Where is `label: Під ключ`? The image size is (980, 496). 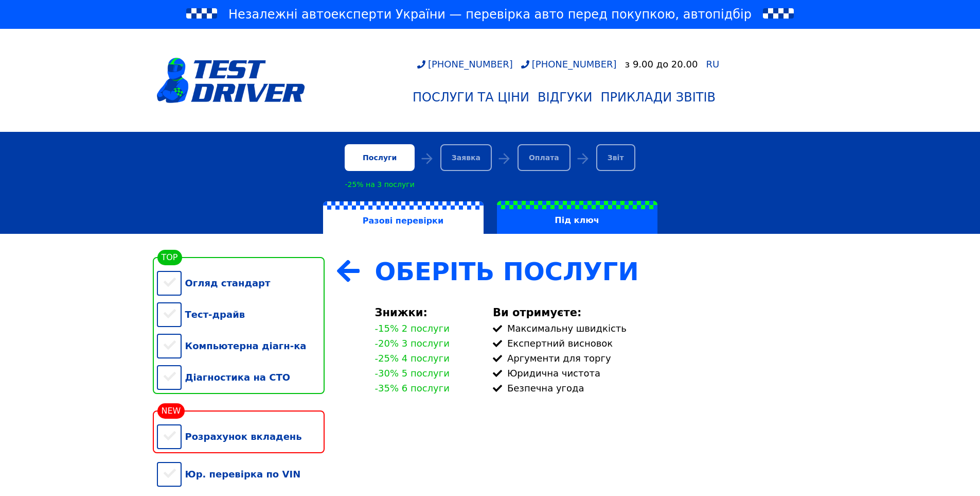 label: Під ключ is located at coordinates (577, 217).